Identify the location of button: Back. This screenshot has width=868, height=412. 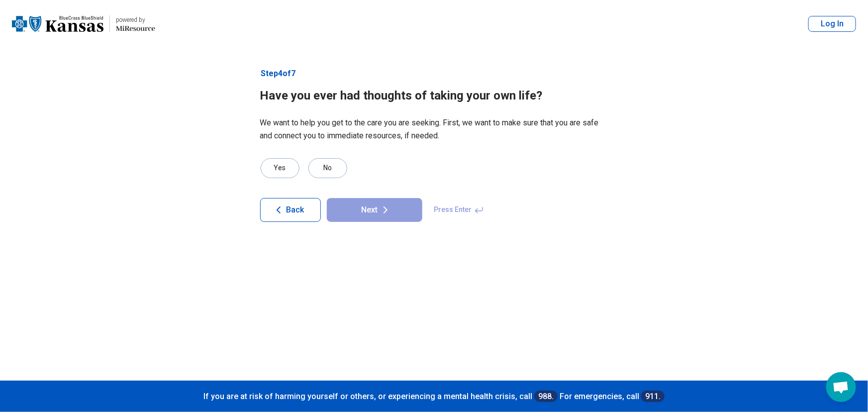
(290, 210).